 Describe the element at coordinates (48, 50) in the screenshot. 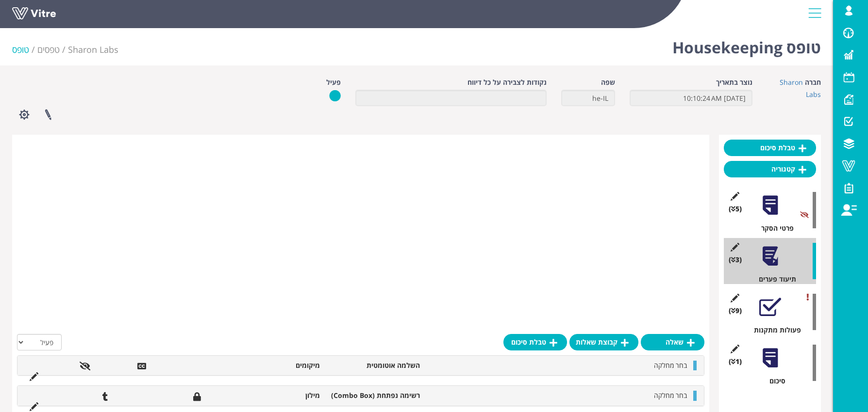

I see `a: טפסים` at that location.